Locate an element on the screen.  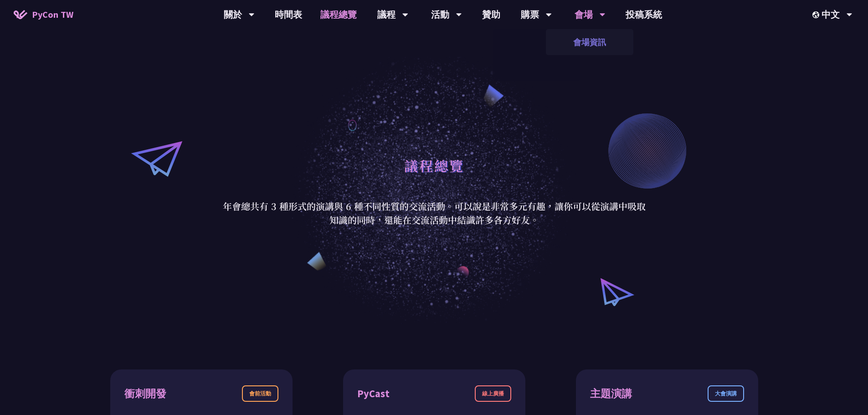
div: PyCast is located at coordinates (373, 393).